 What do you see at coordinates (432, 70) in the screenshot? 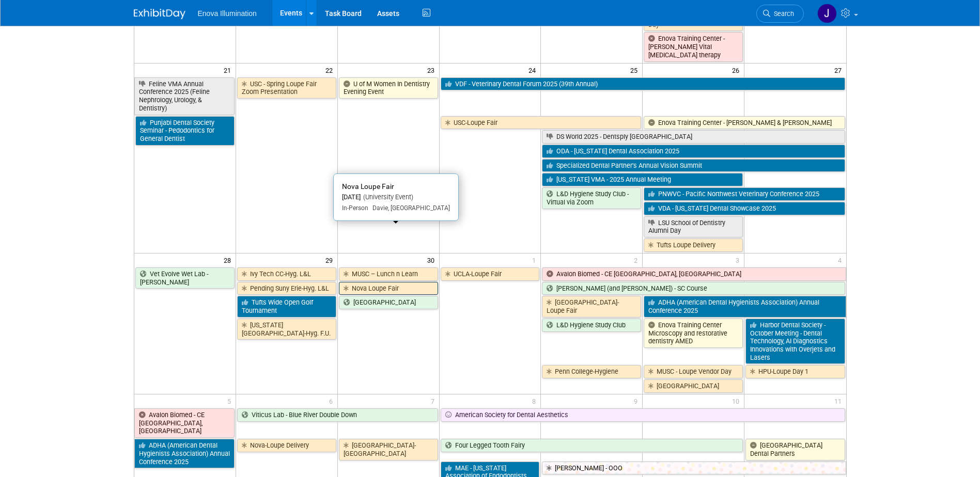
I see `span: 23` at bounding box center [432, 70].